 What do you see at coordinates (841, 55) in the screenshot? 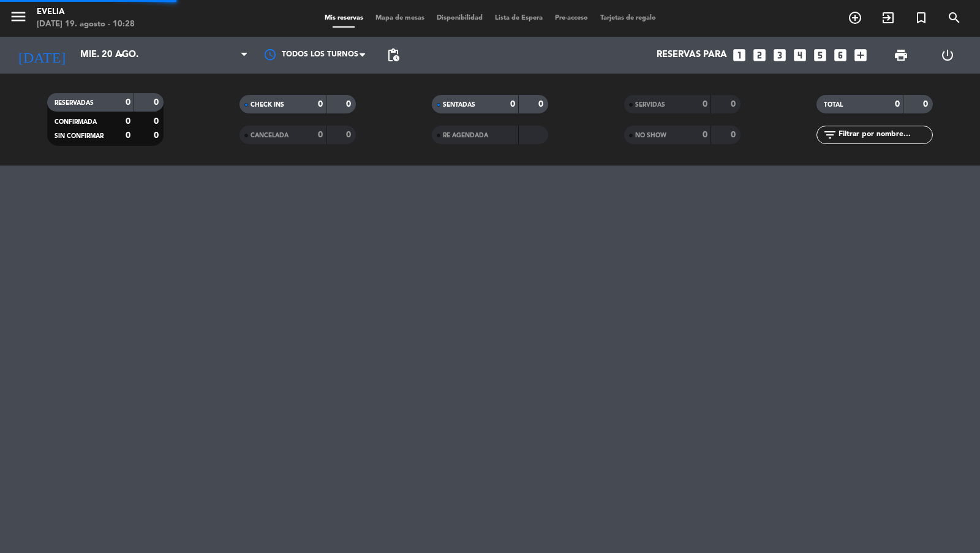
I see `i: looks_6` at bounding box center [841, 55].